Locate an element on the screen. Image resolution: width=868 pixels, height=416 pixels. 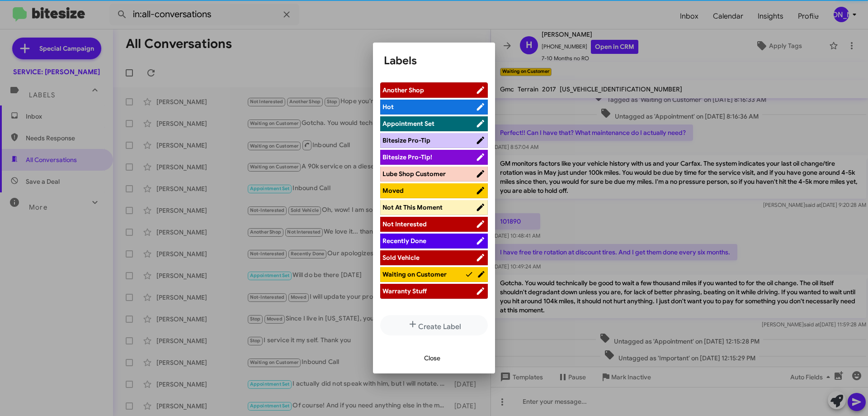
button: Close is located at coordinates (432, 358).